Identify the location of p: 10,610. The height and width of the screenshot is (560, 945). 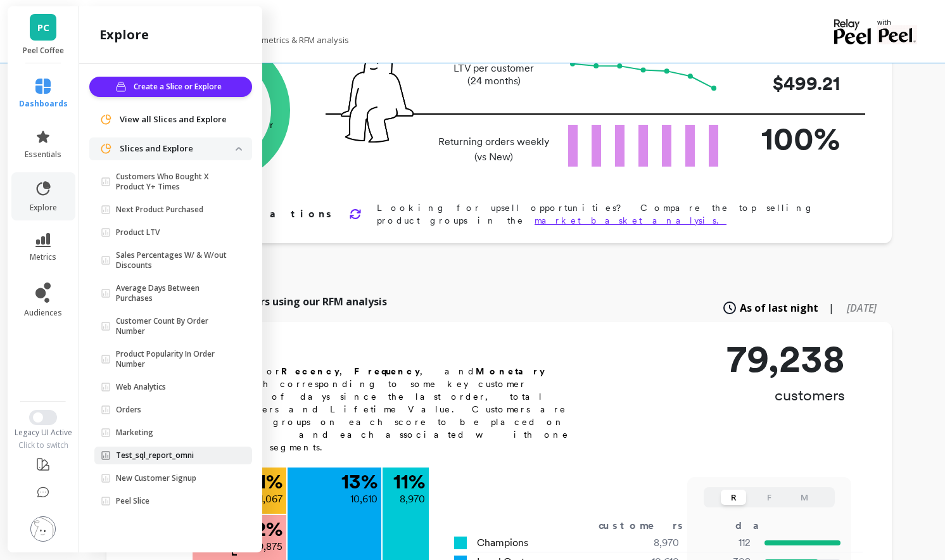
(364, 499).